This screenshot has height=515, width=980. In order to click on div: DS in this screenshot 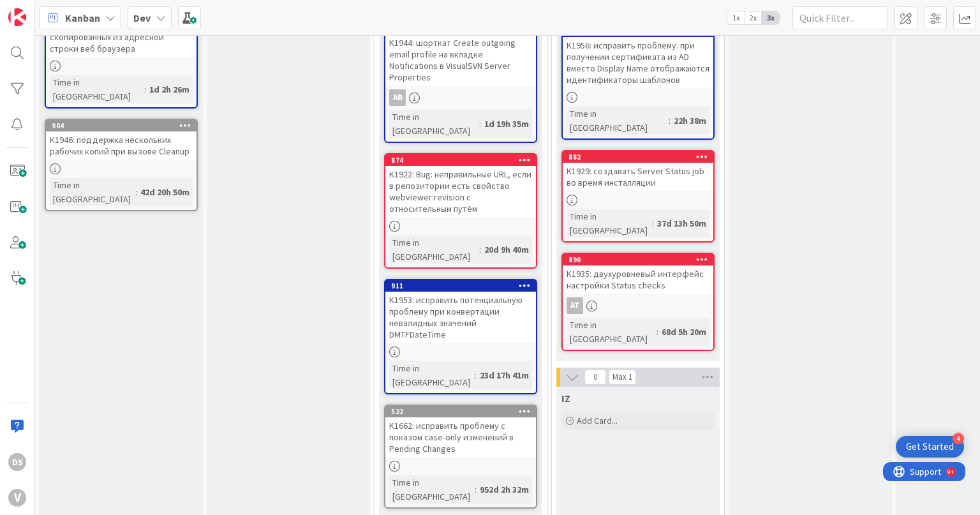, I will do `click(17, 462)`.